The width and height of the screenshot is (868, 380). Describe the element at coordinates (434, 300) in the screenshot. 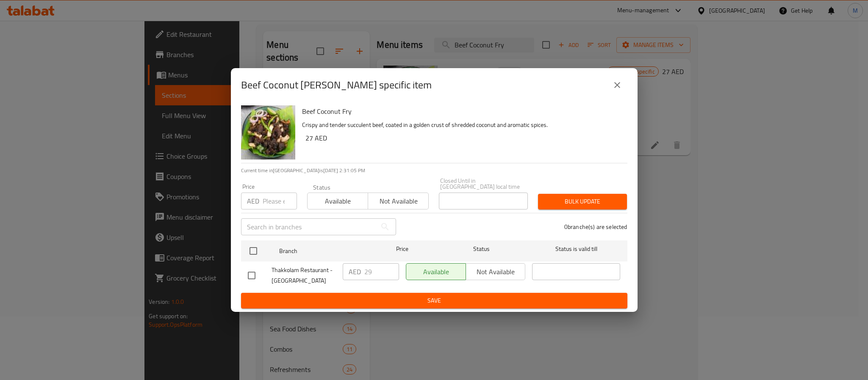

I see `button: Save` at that location.